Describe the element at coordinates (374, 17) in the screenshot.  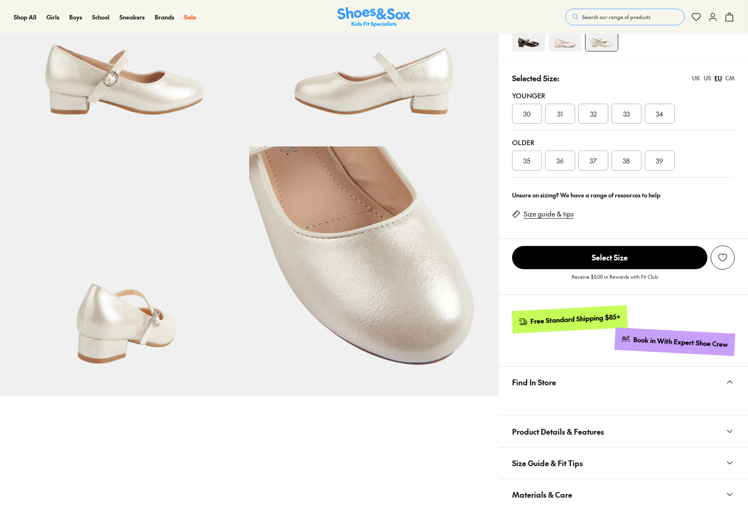
I see `img: SNS_Logo_Responsive.svg` at that location.